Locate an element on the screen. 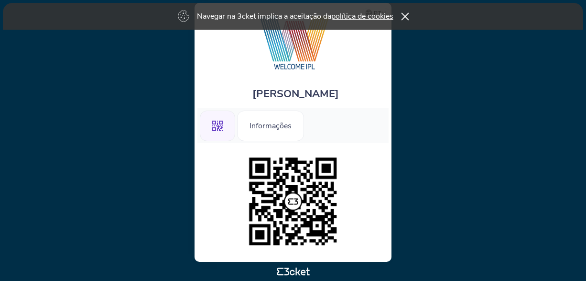 The image size is (586, 281). p: Navegar na 3cket implica a aceitação da is located at coordinates (295, 16).